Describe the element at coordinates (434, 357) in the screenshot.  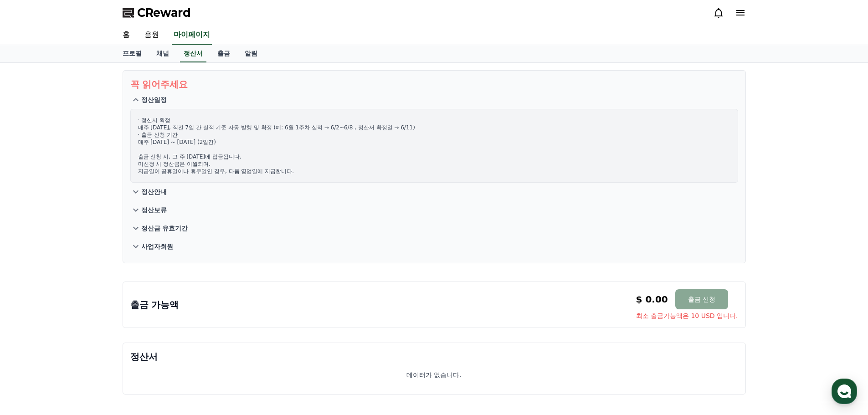
I see `p: 정산서` at that location.